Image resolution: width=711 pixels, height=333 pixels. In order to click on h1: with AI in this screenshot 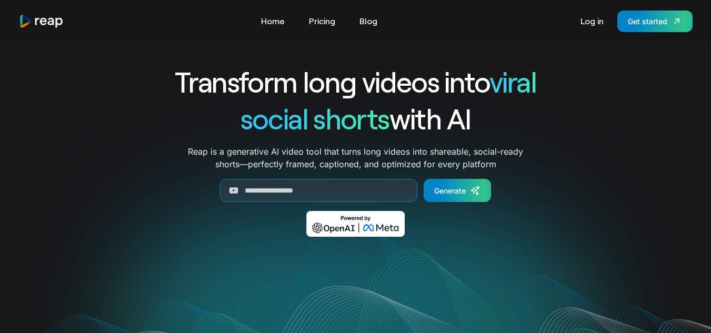, I will do `click(356, 118)`.